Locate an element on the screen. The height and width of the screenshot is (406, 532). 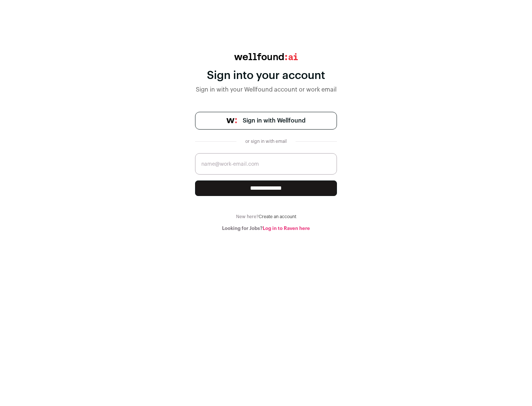
a: Sign in with Wellfound is located at coordinates (266, 121).